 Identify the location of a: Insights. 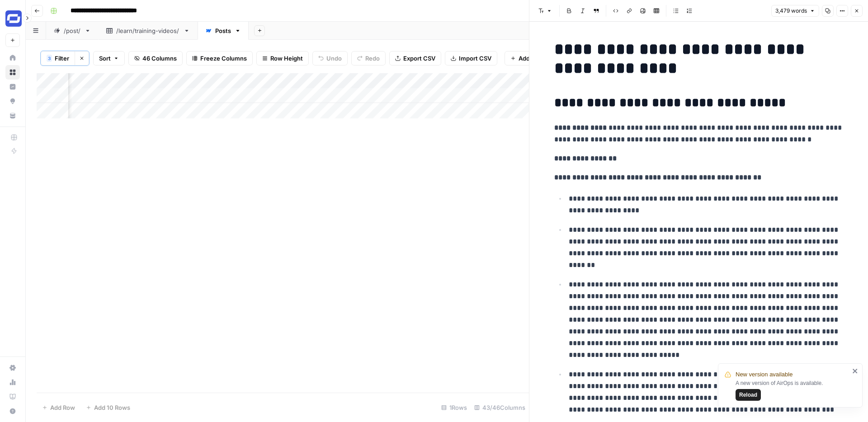
(13, 87).